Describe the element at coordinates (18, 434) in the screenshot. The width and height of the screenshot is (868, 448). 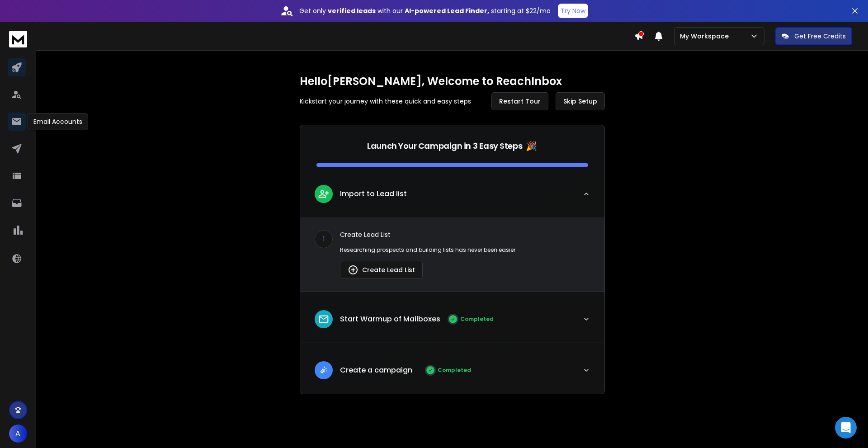
I see `span: A` at that location.